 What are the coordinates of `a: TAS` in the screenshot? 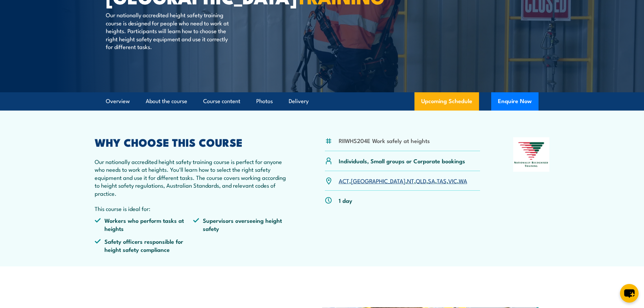 It's located at (441, 181).